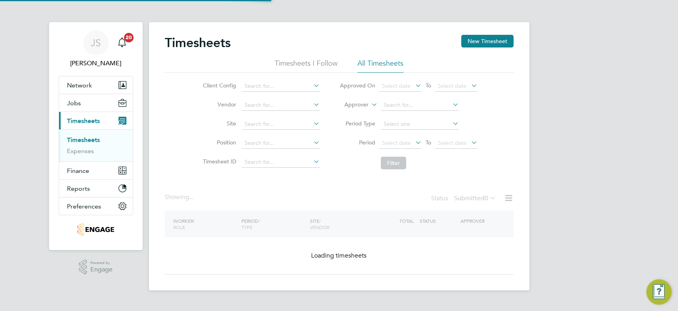 The height and width of the screenshot is (311, 678). What do you see at coordinates (95, 43) in the screenshot?
I see `span: JS` at bounding box center [95, 43].